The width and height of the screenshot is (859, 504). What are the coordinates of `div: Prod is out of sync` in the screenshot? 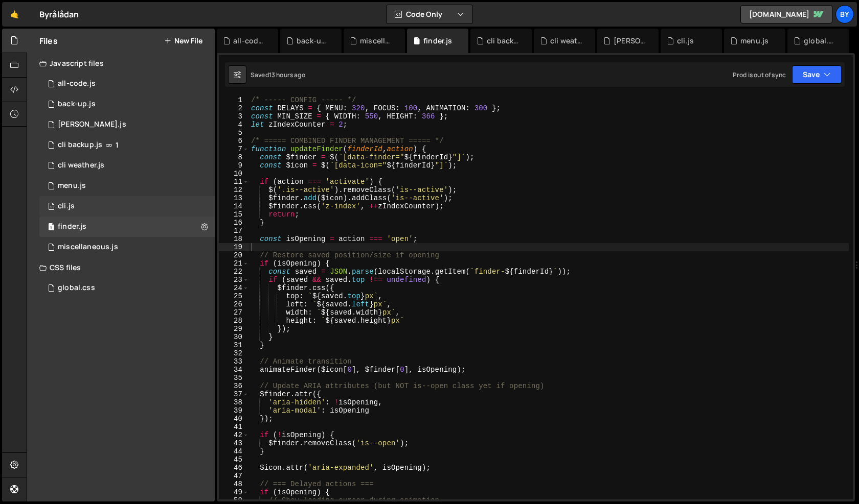 It's located at (759, 74).